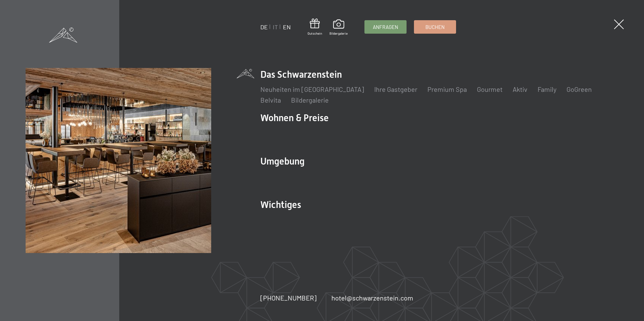 This screenshot has height=321, width=644. What do you see at coordinates (435, 27) in the screenshot?
I see `span: Buchen` at bounding box center [435, 27].